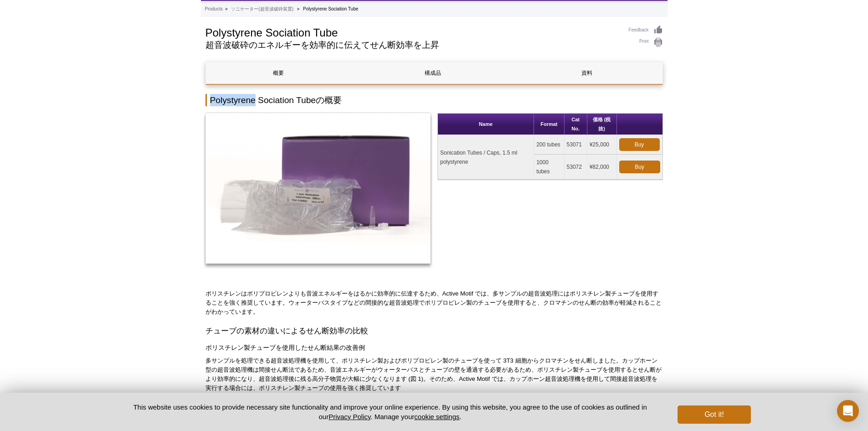  What do you see at coordinates (413, 45) in the screenshot?
I see `h2: 超音波破砕のエネルギーを効率的に伝えてせん断効率を上昇` at bounding box center [413, 45].